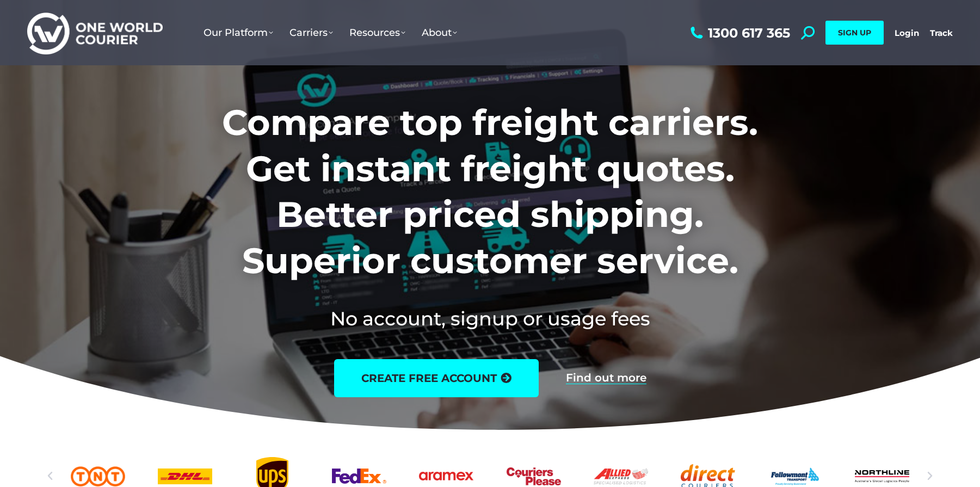 This screenshot has height=487, width=980. What do you see at coordinates (854, 32) in the screenshot?
I see `span: SIGN UP` at bounding box center [854, 32].